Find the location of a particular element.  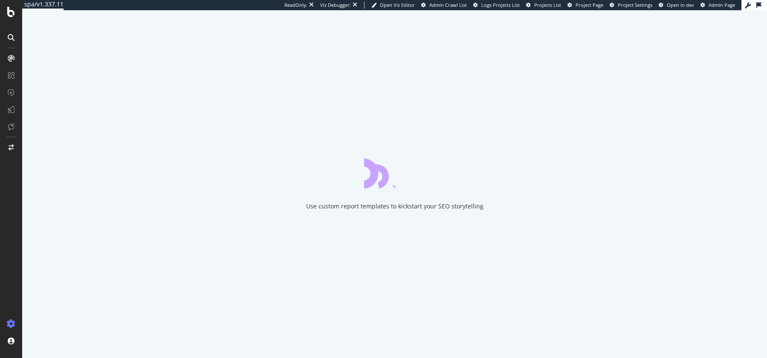

span: Project Page is located at coordinates (589, 5).